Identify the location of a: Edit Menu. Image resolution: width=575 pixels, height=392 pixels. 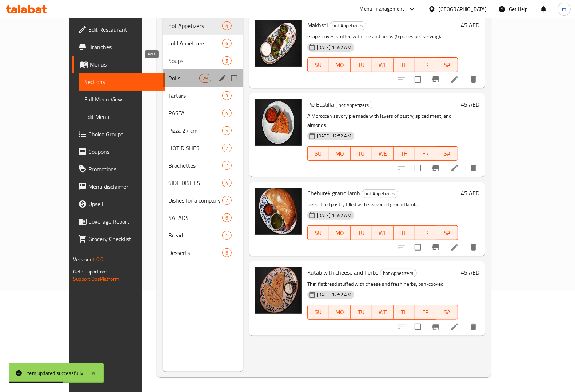
(122, 117).